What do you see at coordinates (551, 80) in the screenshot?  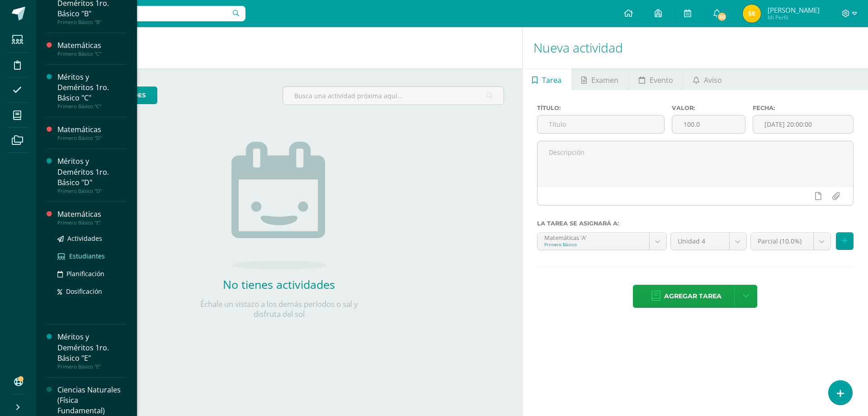 I see `span: Tarea` at bounding box center [551, 80].